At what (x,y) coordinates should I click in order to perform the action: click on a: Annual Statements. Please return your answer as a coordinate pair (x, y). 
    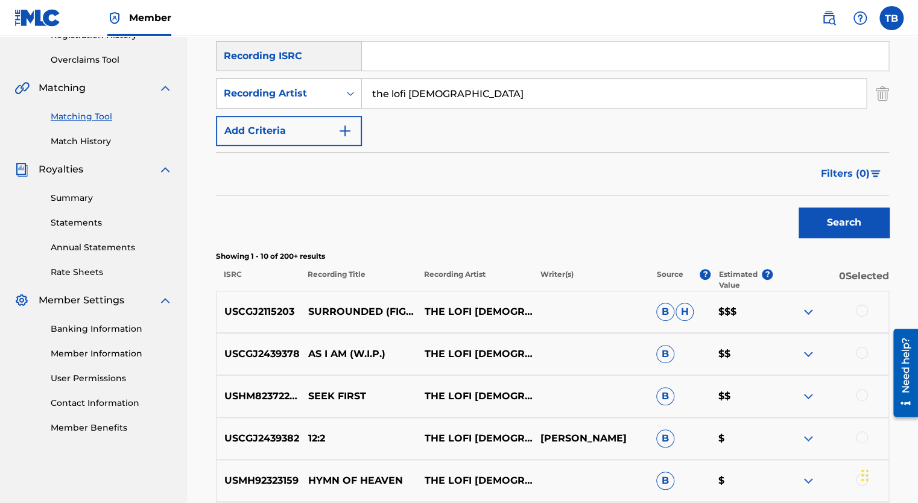
    Looking at the image, I should click on (112, 247).